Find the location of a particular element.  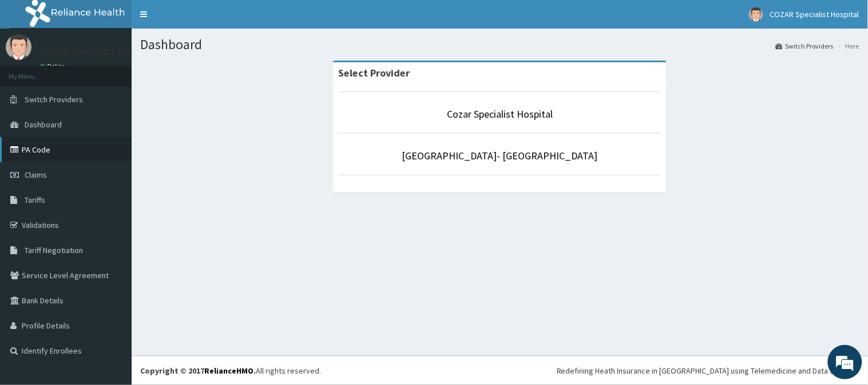

a: Switch Providers is located at coordinates (804, 45).